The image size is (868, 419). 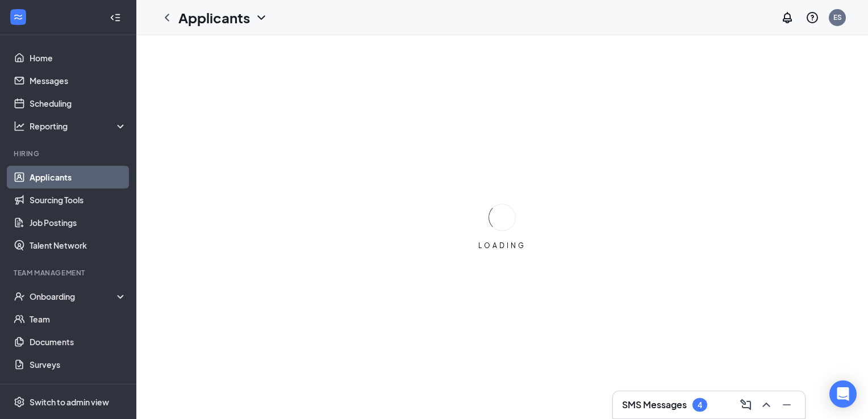 I want to click on div: Hiring, so click(x=69, y=153).